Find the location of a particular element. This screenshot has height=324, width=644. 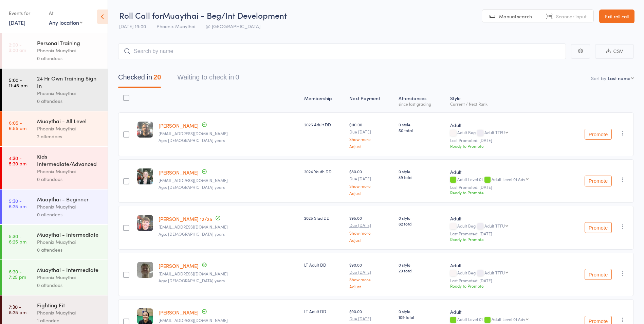

div: 2025 Stud DD is located at coordinates (324, 218).